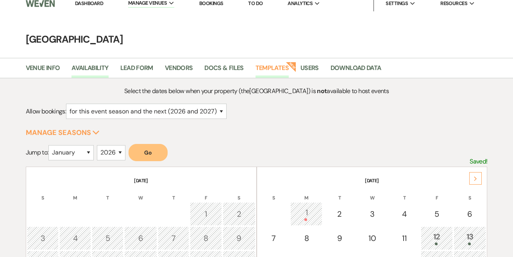 This screenshot has height=257, width=513. Describe the element at coordinates (46, 111) in the screenshot. I see `span: Allow bookings:` at that location.